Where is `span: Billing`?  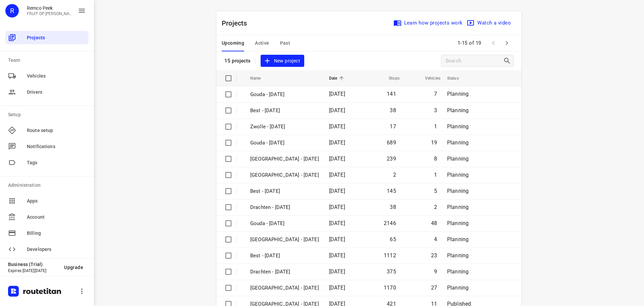
span: Billing is located at coordinates (57, 233).